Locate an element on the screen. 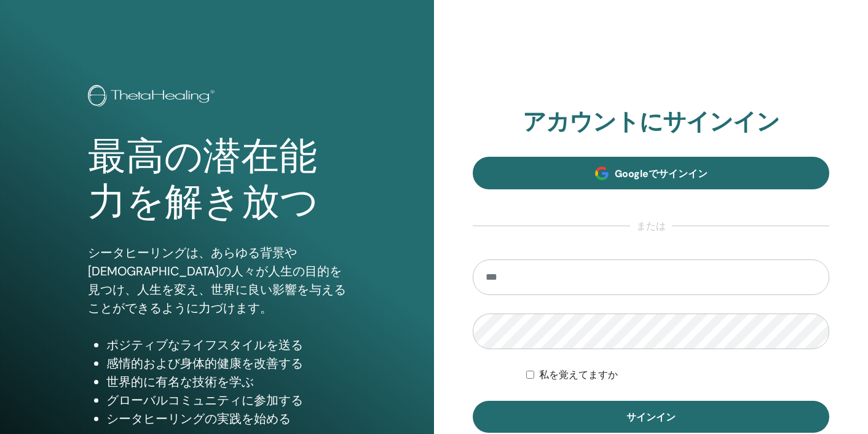  font: 感情的および身体的健康を改善する is located at coordinates (205, 363).